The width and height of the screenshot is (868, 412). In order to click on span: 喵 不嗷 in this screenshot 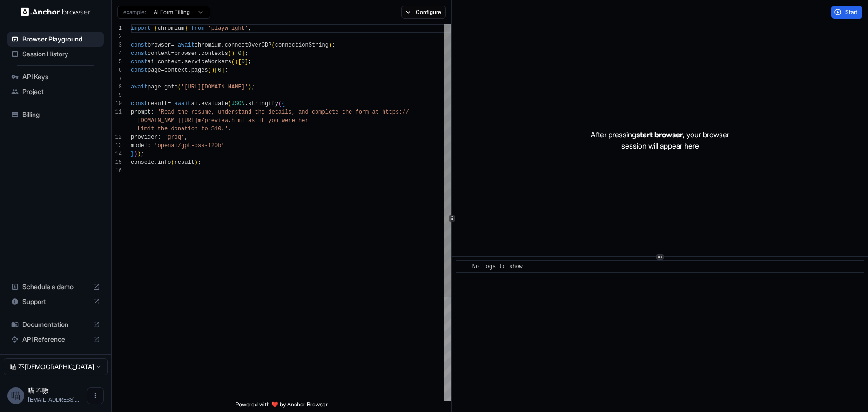, I will do `click(38, 391)`.